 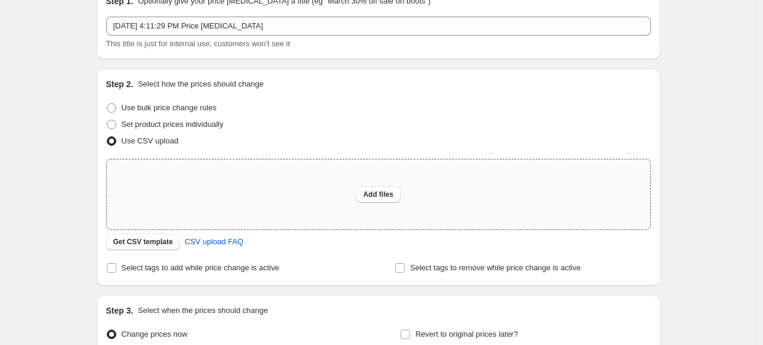 I want to click on span: Add files, so click(x=378, y=195).